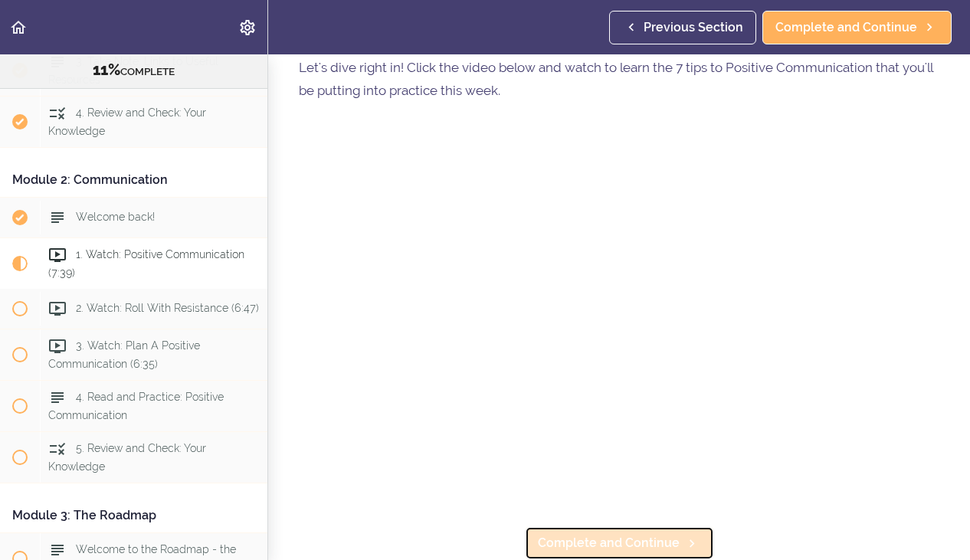 Image resolution: width=970 pixels, height=560 pixels. Describe the element at coordinates (167, 308) in the screenshot. I see `span: 2. Watch: Roll With Resistance (6:47)` at that location.